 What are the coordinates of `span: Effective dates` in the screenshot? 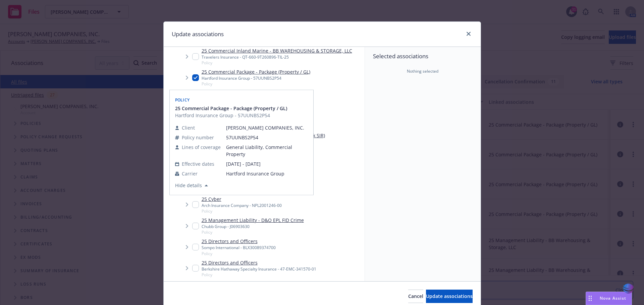 It's located at (198, 164).